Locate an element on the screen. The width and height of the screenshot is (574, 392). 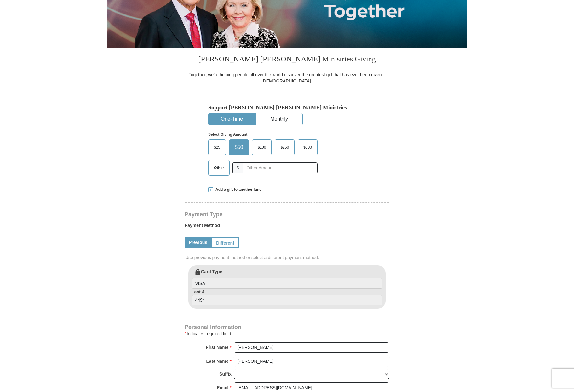
a: Different is located at coordinates (225, 242).